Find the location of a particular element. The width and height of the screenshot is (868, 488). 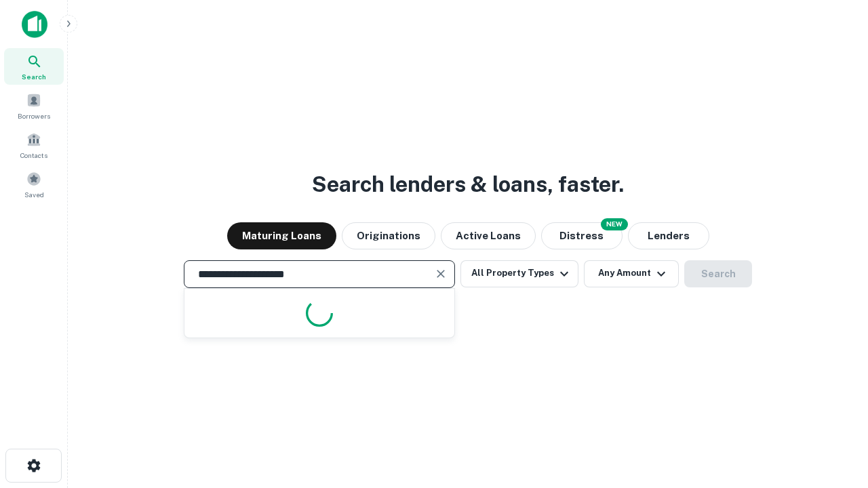

span: Saved is located at coordinates (34, 195).